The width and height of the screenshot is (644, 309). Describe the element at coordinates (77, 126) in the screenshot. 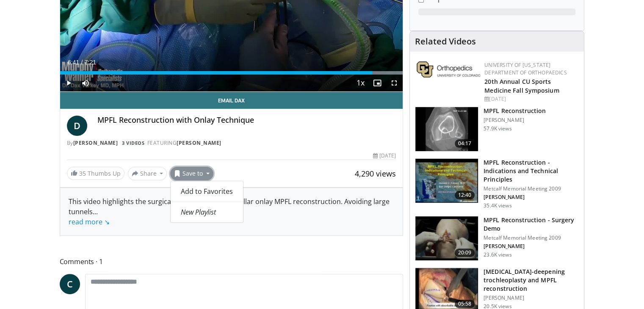

I see `span: D` at that location.